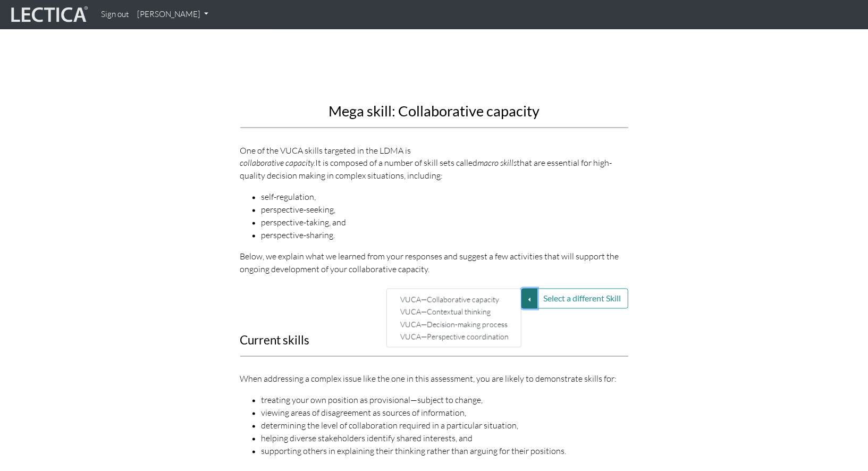 Image resolution: width=868 pixels, height=471 pixels. What do you see at coordinates (435, 111) in the screenshot?
I see `h2: Mega skill: Collaborative capacity` at bounding box center [435, 111].